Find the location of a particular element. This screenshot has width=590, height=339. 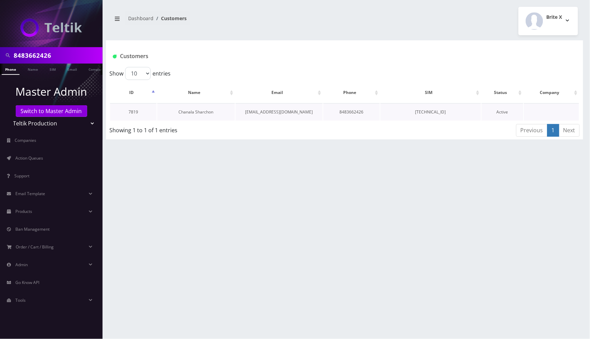

select: Showentries is located at coordinates (138, 73).